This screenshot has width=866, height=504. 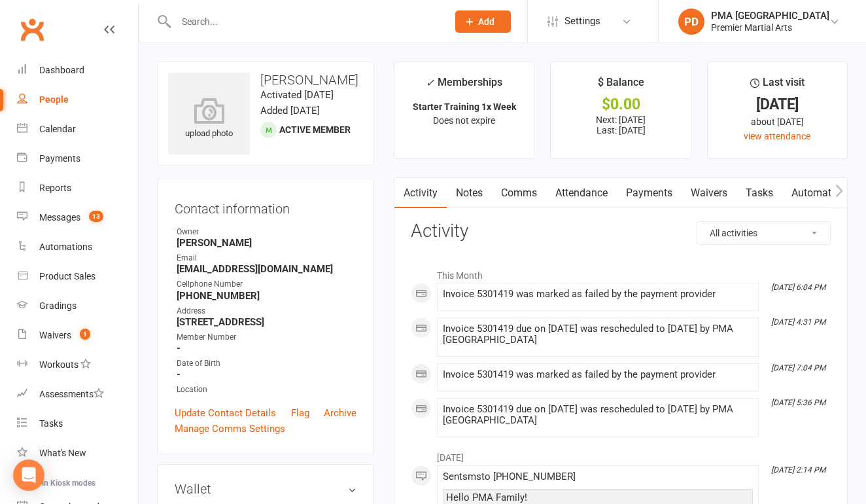 I want to click on a: Waivers, so click(x=709, y=193).